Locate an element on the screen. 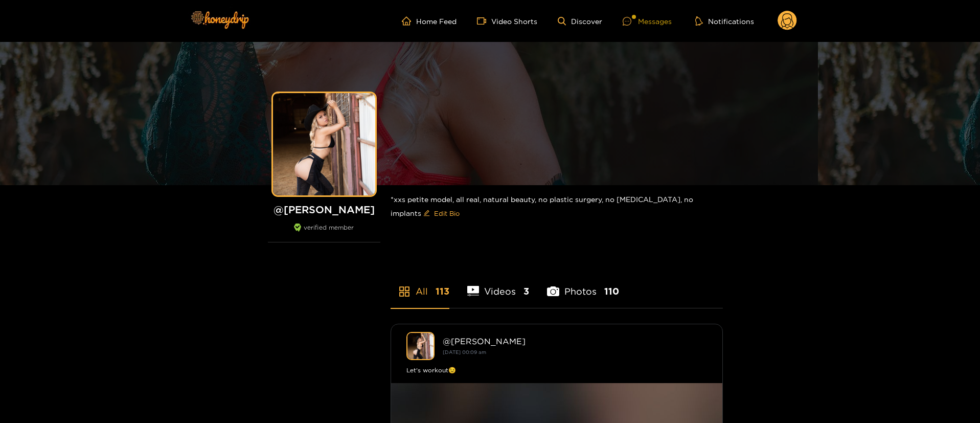 The image size is (980, 423). div: verified member is located at coordinates (324, 233).